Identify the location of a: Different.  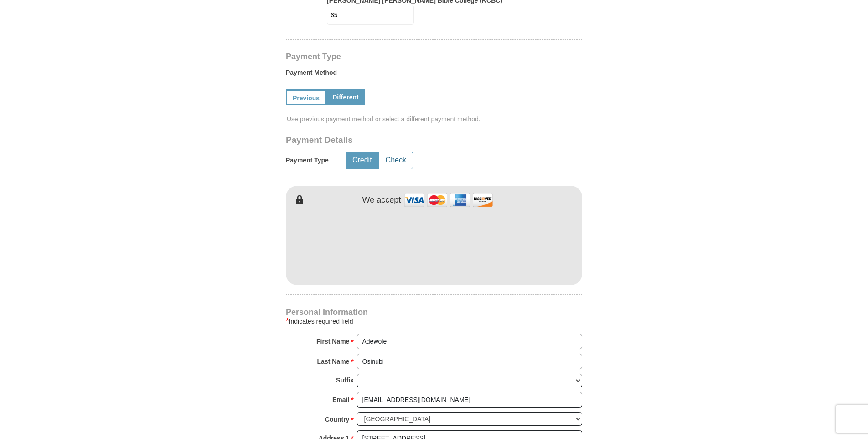
(346, 97).